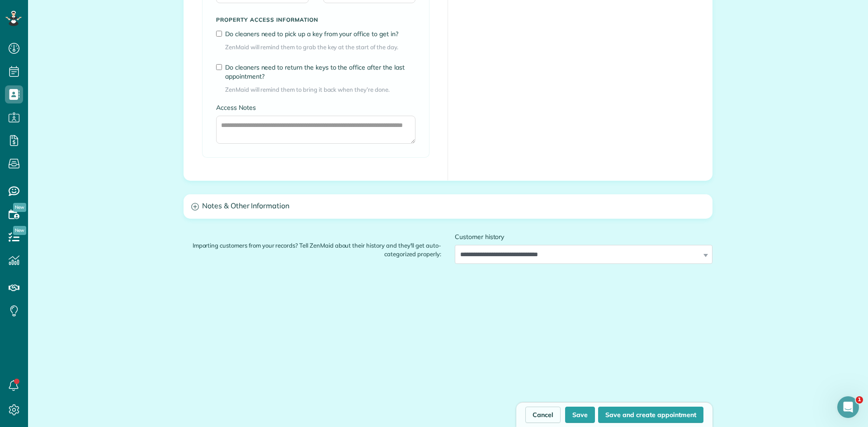 The image size is (868, 427). What do you see at coordinates (650, 415) in the screenshot?
I see `button: Save and create appointment` at bounding box center [650, 415].